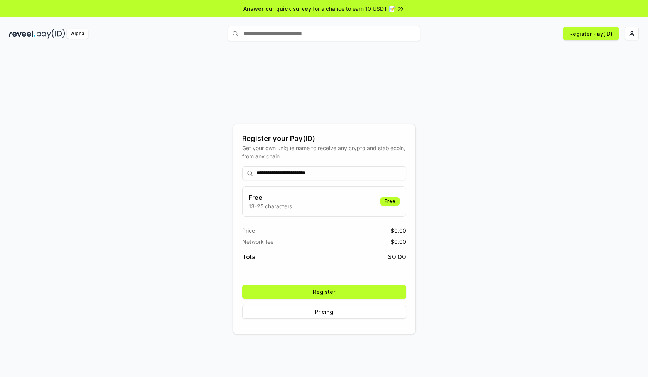 The width and height of the screenshot is (648, 377). Describe the element at coordinates (324, 312) in the screenshot. I see `button: Pricing` at that location.